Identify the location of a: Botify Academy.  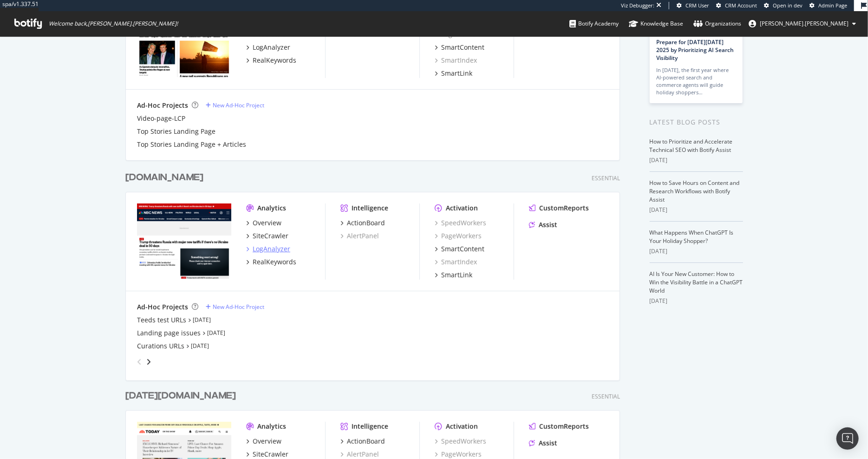
(594, 23).